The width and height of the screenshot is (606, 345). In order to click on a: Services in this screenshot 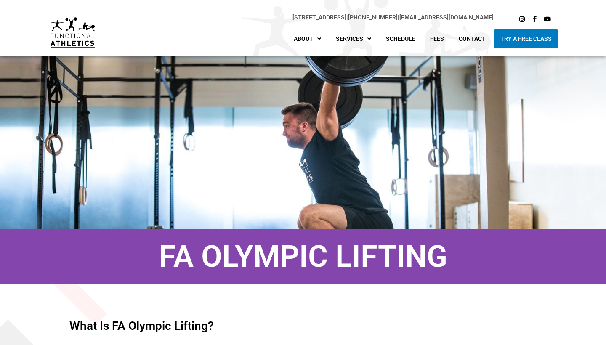, I will do `click(354, 39)`.